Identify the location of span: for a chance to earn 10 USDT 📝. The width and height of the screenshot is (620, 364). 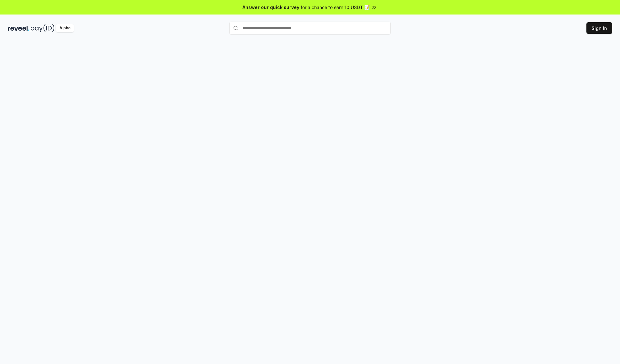
(335, 7).